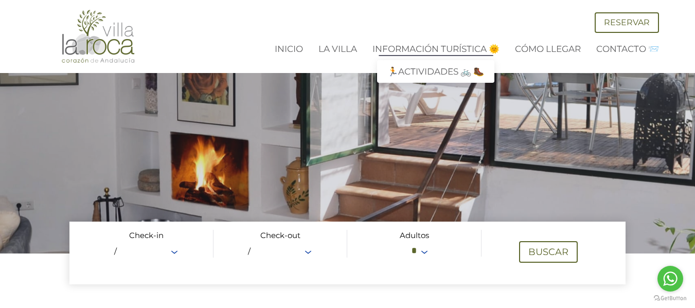  What do you see at coordinates (435, 49) in the screenshot?
I see `a: Información Turística 🌞` at bounding box center [435, 49].